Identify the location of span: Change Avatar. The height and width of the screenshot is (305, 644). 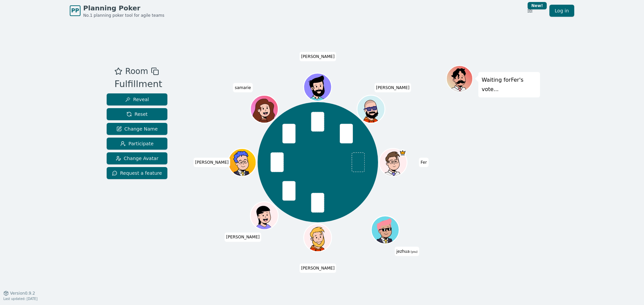
(137, 158).